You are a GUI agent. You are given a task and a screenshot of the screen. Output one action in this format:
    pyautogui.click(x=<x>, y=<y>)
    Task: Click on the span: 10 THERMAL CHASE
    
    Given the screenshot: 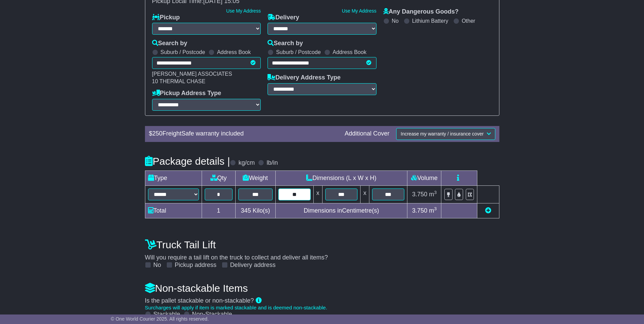 What is the action you would take?
    pyautogui.click(x=179, y=81)
    